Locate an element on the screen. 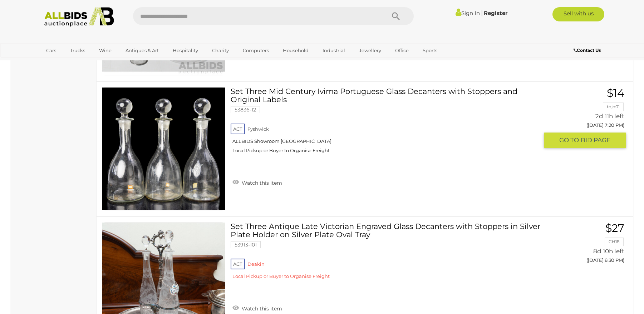  b: Contact Us is located at coordinates (587, 50).